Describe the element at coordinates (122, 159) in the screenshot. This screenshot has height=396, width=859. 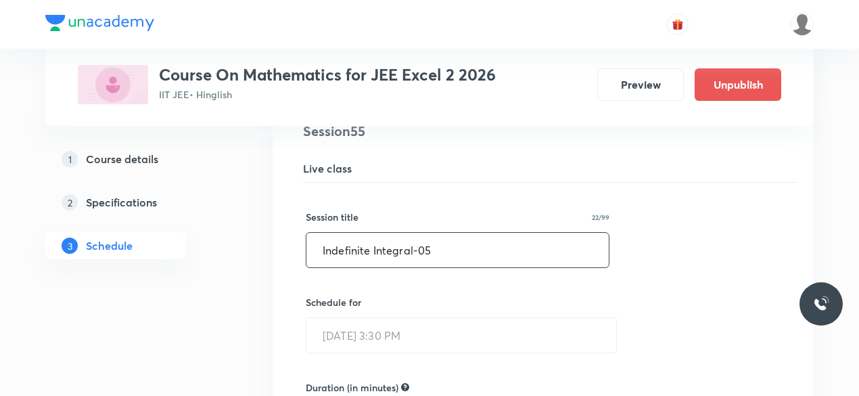
I see `h5: Course details` at that location.